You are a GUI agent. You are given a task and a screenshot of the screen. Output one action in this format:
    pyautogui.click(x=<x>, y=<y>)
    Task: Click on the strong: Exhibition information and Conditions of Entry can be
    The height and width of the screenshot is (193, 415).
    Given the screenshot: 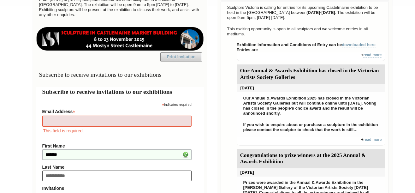 What is the action you would take?
    pyautogui.click(x=306, y=45)
    